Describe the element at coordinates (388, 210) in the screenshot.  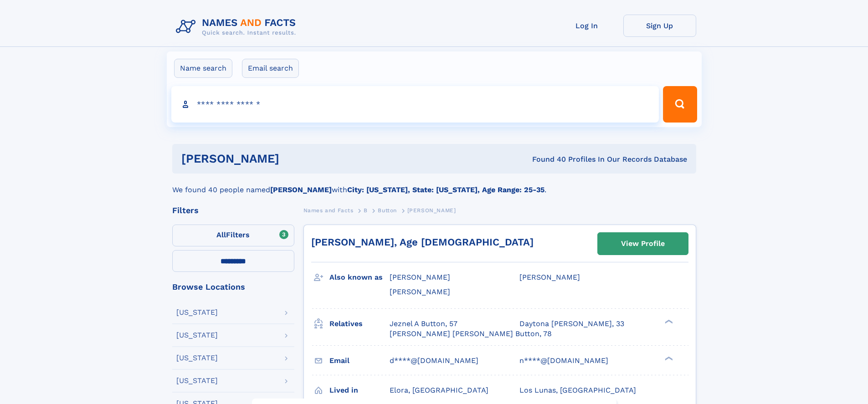
I see `span: Button` at that location.